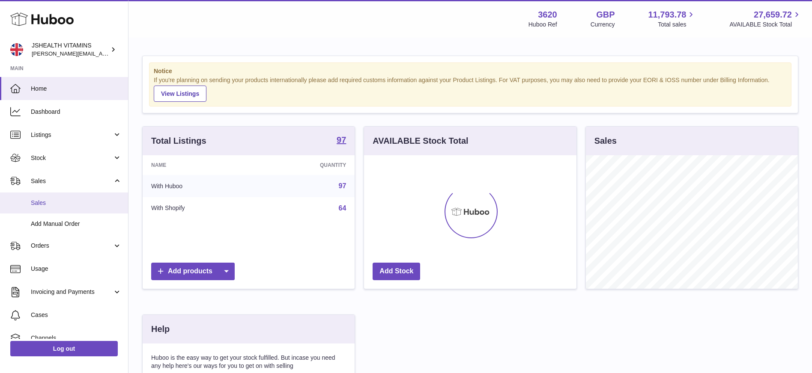 This screenshot has height=373, width=812. Describe the element at coordinates (76, 89) in the screenshot. I see `span: Home` at that location.